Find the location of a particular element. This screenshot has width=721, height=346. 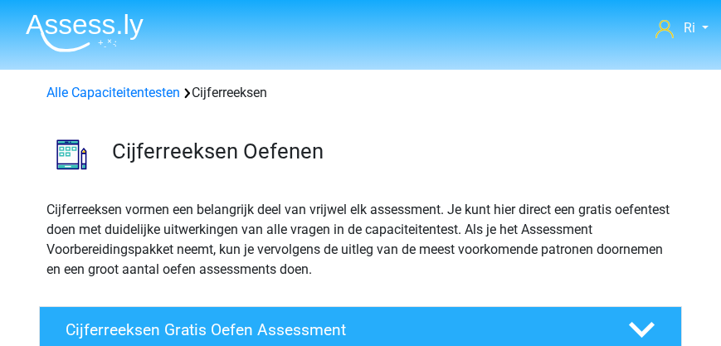

span: Ri is located at coordinates (690, 27).